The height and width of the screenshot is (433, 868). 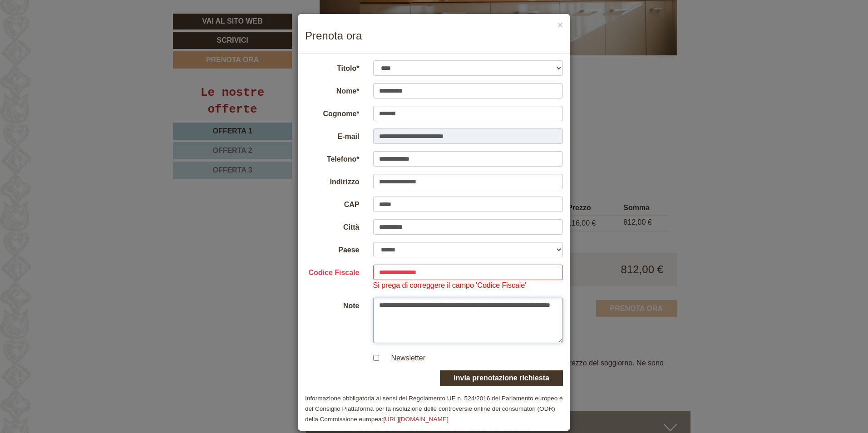 What do you see at coordinates (332, 271) in the screenshot?
I see `label: Codice Fiscale` at bounding box center [332, 271].